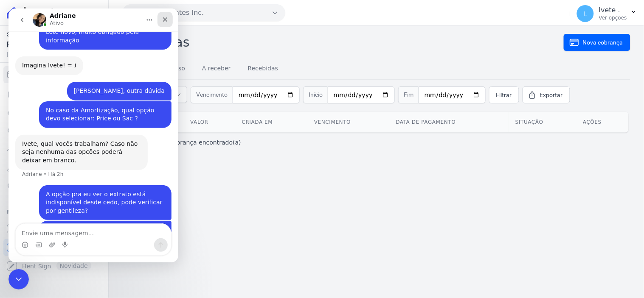 This screenshot has height=298, width=644. Describe the element at coordinates (30, 237) in the screenshot. I see `button: Selecionador de GIF` at that location.